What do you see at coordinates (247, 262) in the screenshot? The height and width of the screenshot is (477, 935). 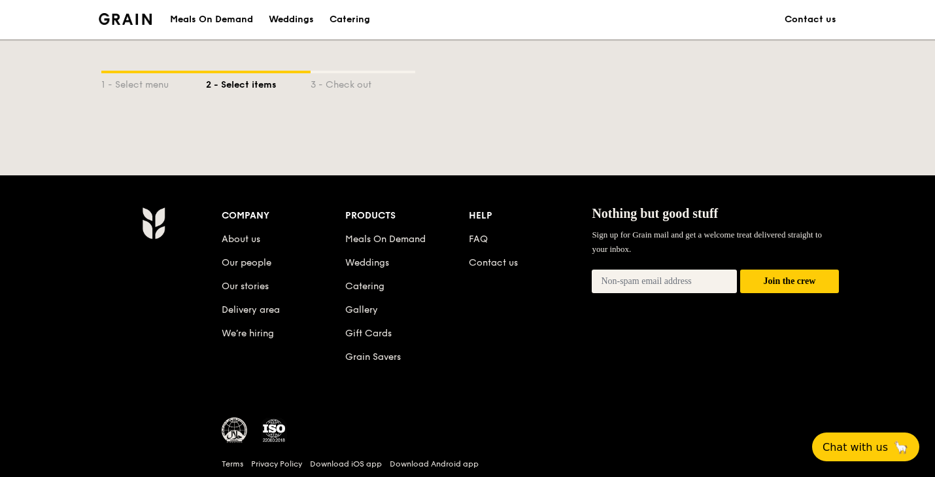 I see `a: Our people` at bounding box center [247, 262].